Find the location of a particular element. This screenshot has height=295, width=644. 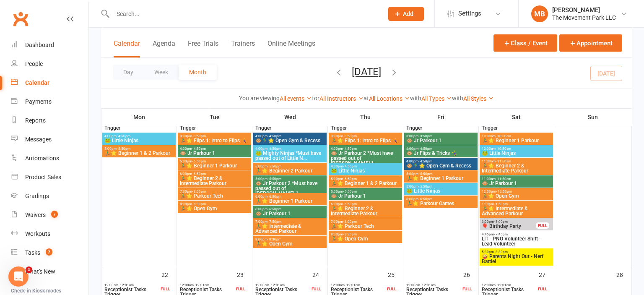

div: People is located at coordinates (34, 64).